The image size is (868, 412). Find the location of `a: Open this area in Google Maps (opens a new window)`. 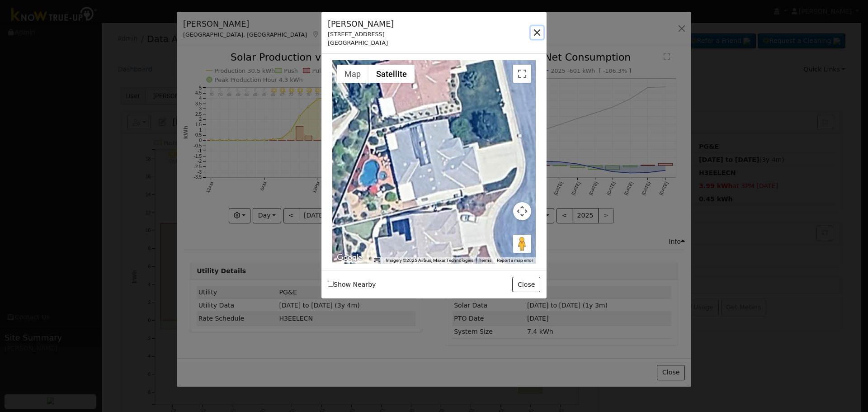

a: Open this area in Google Maps (opens a new window) is located at coordinates (349, 257).